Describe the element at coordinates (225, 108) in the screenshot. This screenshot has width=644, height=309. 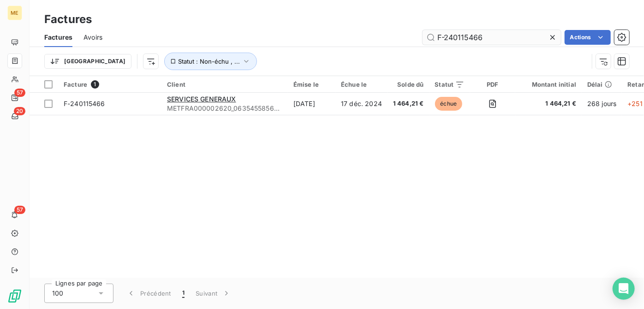
I see `span: METFRA000002620_06354558564008` at that location.